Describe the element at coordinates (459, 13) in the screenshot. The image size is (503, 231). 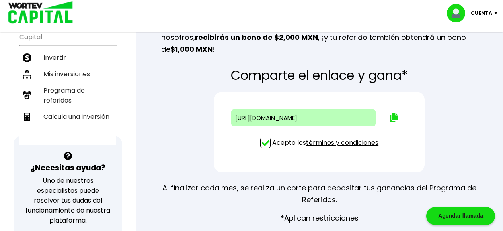
I see `img: profile-image` at that location.